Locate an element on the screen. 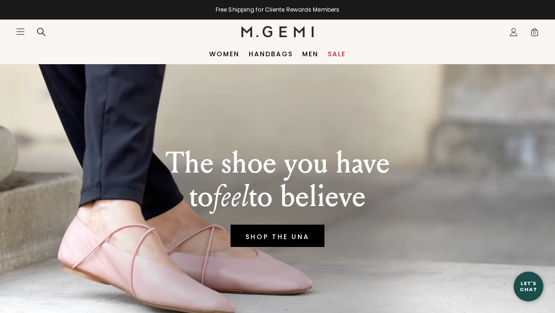 This screenshot has height=313, width=555. p: to to believe is located at coordinates (278, 197).